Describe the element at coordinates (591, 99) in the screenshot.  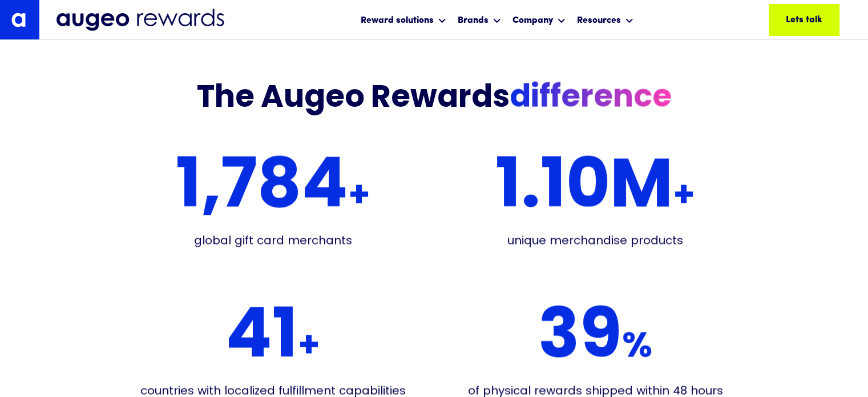
I see `span: difference` at that location.